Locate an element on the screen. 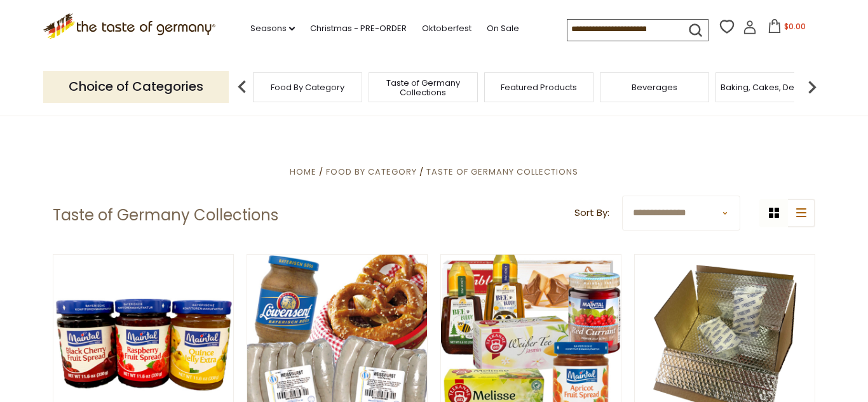 The height and width of the screenshot is (402, 868). p: Choice of Categories is located at coordinates (136, 87).